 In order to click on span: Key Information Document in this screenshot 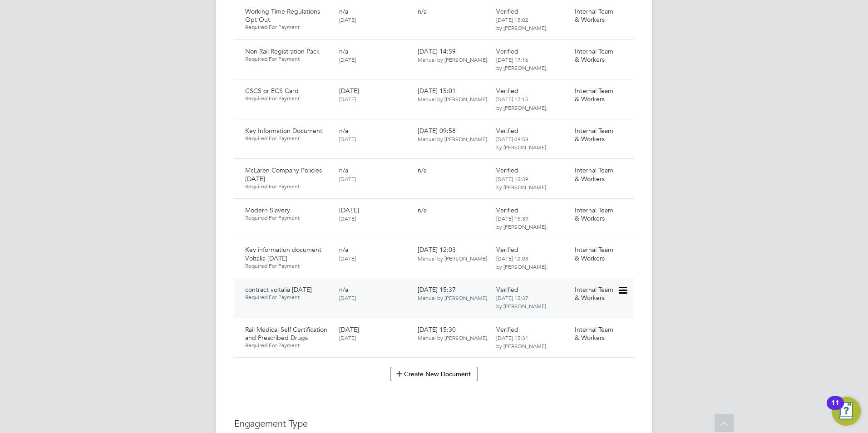, I will do `click(283, 131)`.